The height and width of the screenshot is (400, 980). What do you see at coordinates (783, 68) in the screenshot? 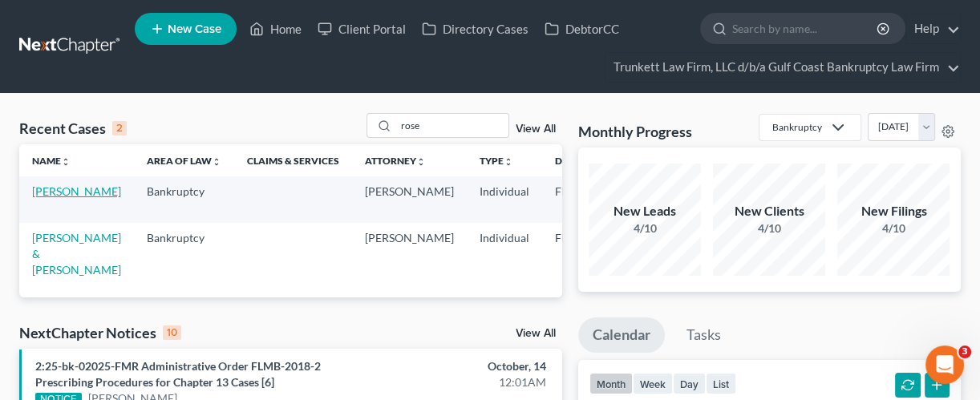
I see `a: Trunkett Law Firm, LLC d/b/a Gulf Coast Bankruptcy Law Firm` at bounding box center [783, 68].